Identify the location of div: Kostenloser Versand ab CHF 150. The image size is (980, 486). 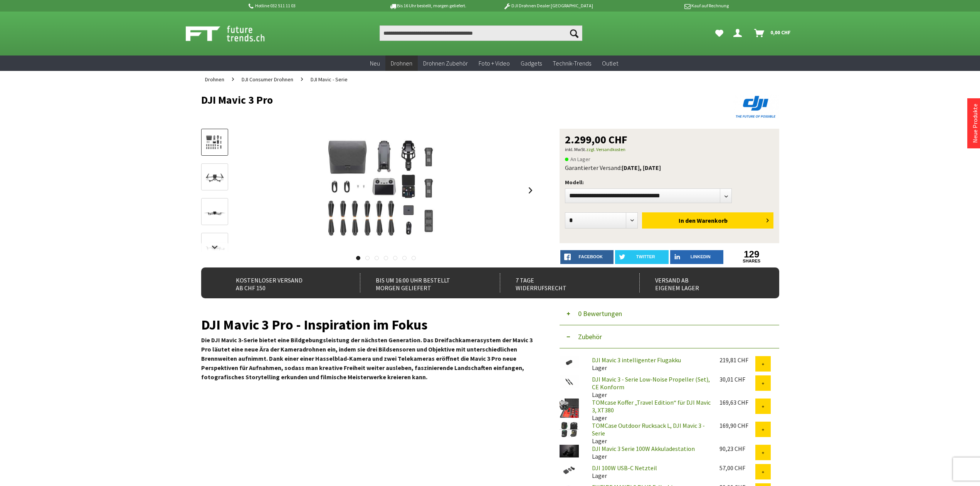
(281, 283).